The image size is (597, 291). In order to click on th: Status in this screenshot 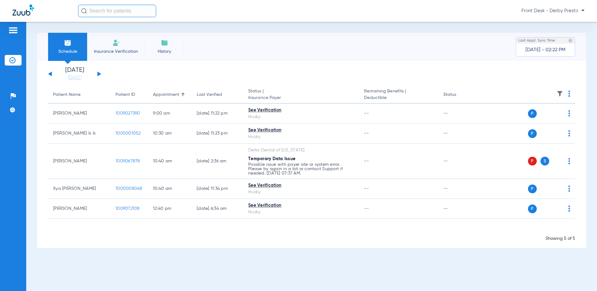, I will do `click(459, 95)`.